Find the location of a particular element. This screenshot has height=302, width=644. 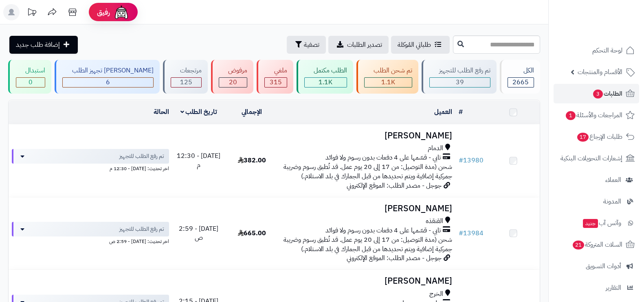

div: 6 is located at coordinates (107, 82).